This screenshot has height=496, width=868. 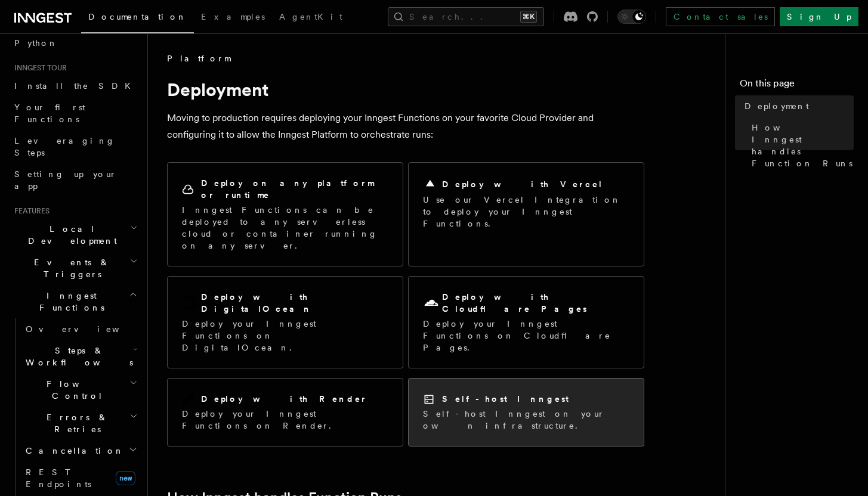 What do you see at coordinates (797, 106) in the screenshot?
I see `a: Deployment` at bounding box center [797, 106].